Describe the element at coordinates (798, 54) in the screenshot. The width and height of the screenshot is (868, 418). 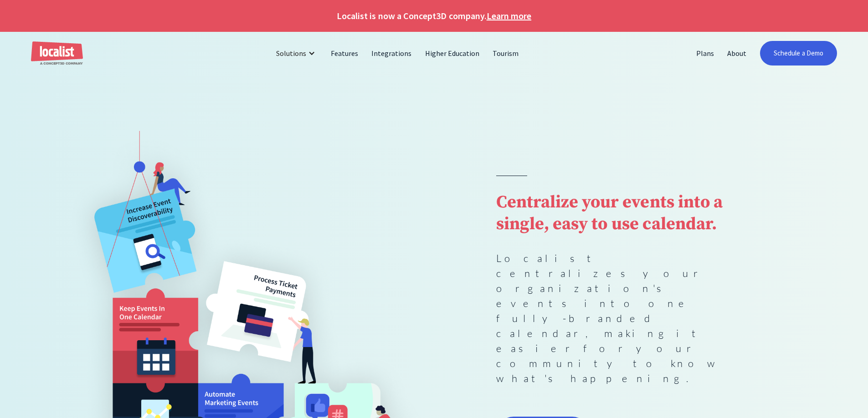
I see `a: Schedule a Demo` at that location.